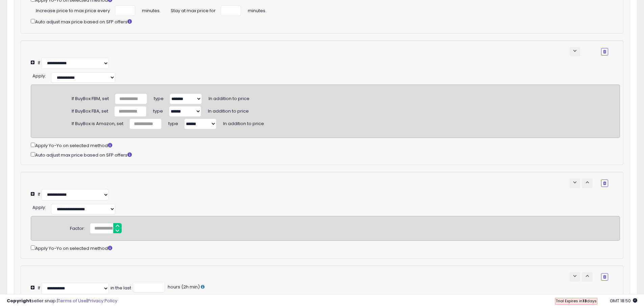  Describe the element at coordinates (90, 111) in the screenshot. I see `div: If BuyBox FBA, set` at that location.